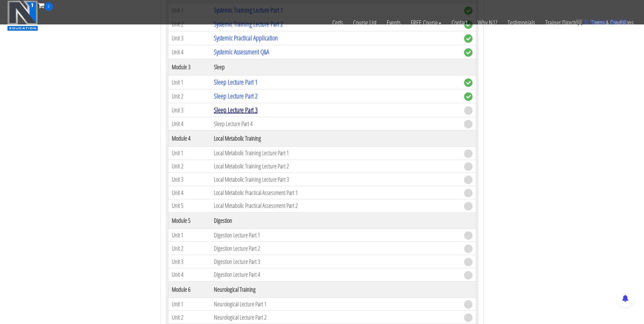 This screenshot has height=324, width=644. What do you see at coordinates (365, 23) in the screenshot?
I see `a: Course List` at bounding box center [365, 23].